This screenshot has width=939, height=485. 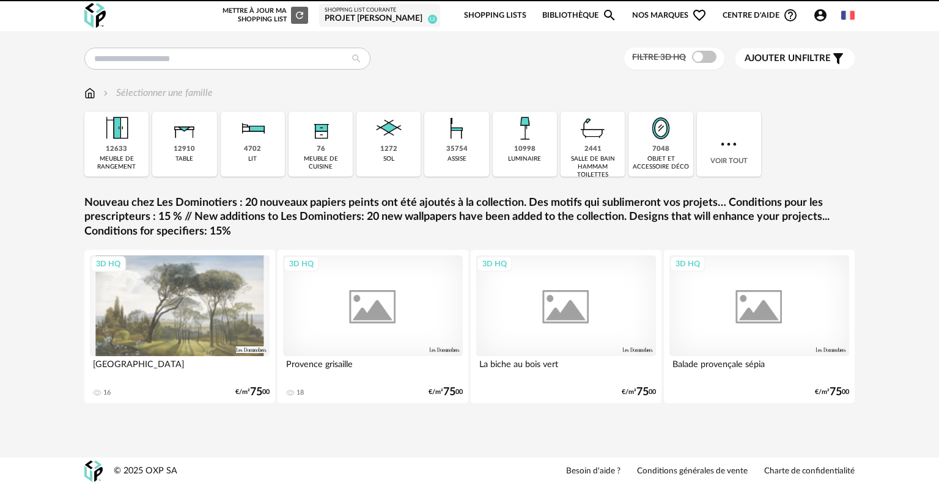 I want to click on img: svg+xml;base64,PHN2ZyB3aWR0aD0iMTYiIGhlaWdodD0iMTciIHZpZXdCb3g9IjAgMCAxNiAxNyIgZmlsbD0ibm9uZSIgeG..., so click(x=90, y=93).